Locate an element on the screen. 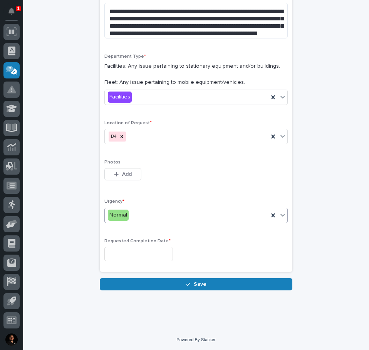 This screenshot has height=350, width=369. button: users-avatar is located at coordinates (12, 340).